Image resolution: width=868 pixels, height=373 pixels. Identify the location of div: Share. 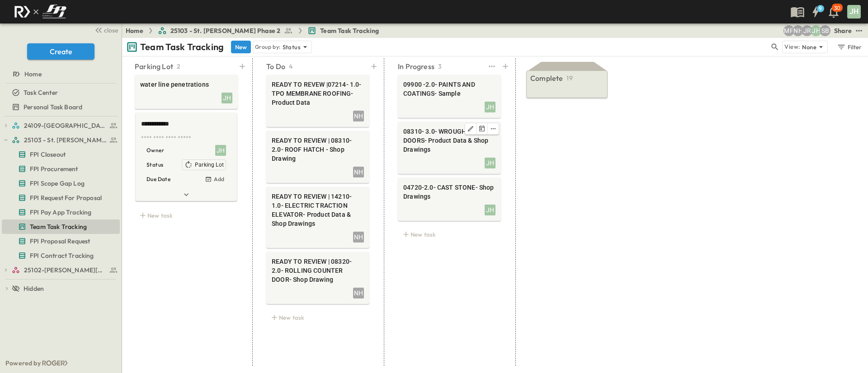
(843, 31).